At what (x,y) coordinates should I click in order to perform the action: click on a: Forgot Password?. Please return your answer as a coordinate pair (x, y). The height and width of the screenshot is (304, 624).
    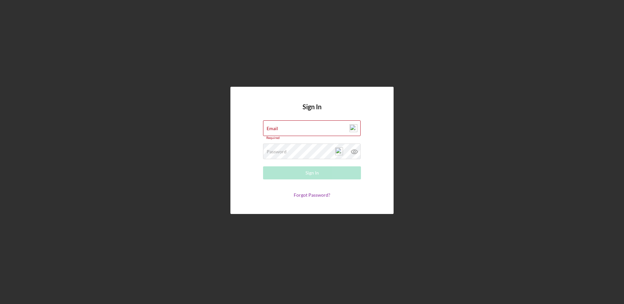
    Looking at the image, I should click on (312, 195).